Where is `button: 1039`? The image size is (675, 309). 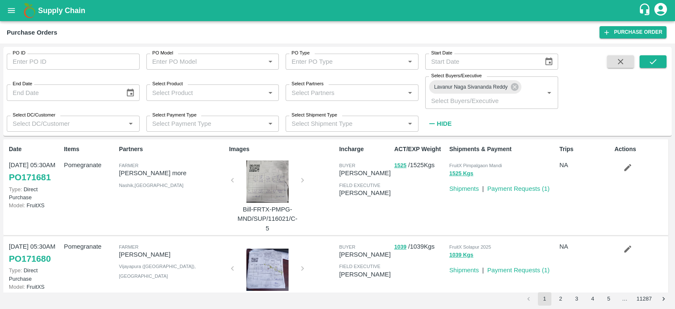
button: 1039 is located at coordinates (400, 247).